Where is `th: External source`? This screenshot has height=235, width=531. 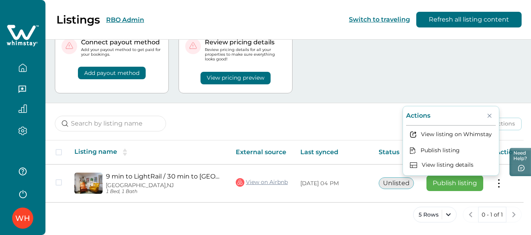
th: External source is located at coordinates (262, 152).